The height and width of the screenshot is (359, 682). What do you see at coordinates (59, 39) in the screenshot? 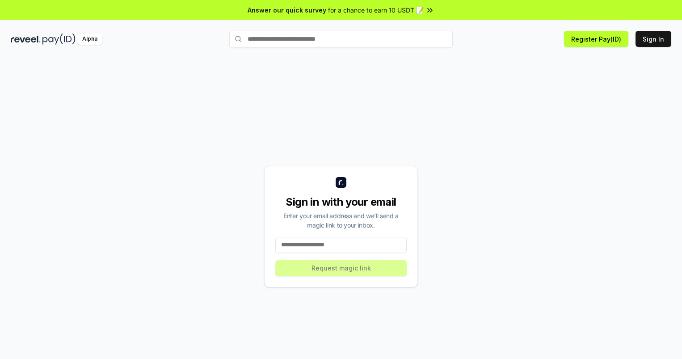
I see `img: pay_id` at bounding box center [59, 39].